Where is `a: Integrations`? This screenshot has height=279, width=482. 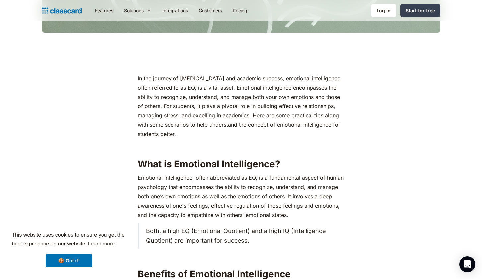
a: Integrations is located at coordinates (175, 10).